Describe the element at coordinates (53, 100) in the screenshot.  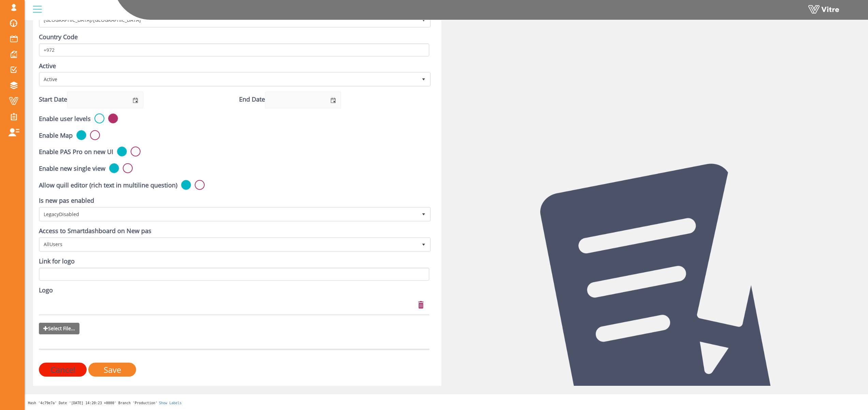
I see `label: Start Date` at that location.